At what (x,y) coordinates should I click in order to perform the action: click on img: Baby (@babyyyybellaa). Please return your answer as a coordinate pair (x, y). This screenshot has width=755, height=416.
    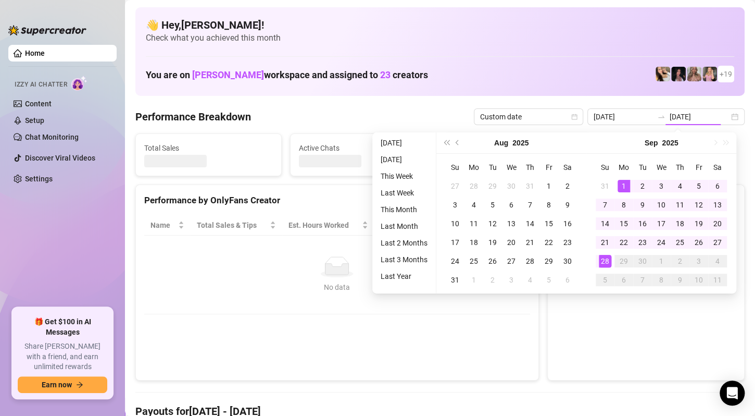
    Looking at the image, I should click on (679, 74).